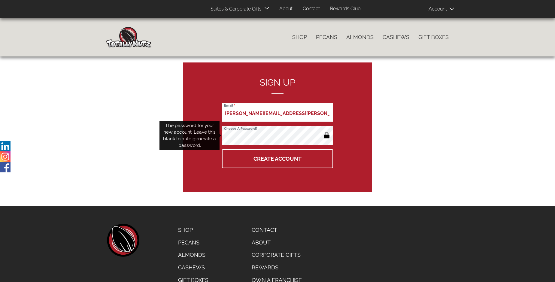 This screenshot has height=282, width=555. I want to click on a: Gift Boxes, so click(433, 37).